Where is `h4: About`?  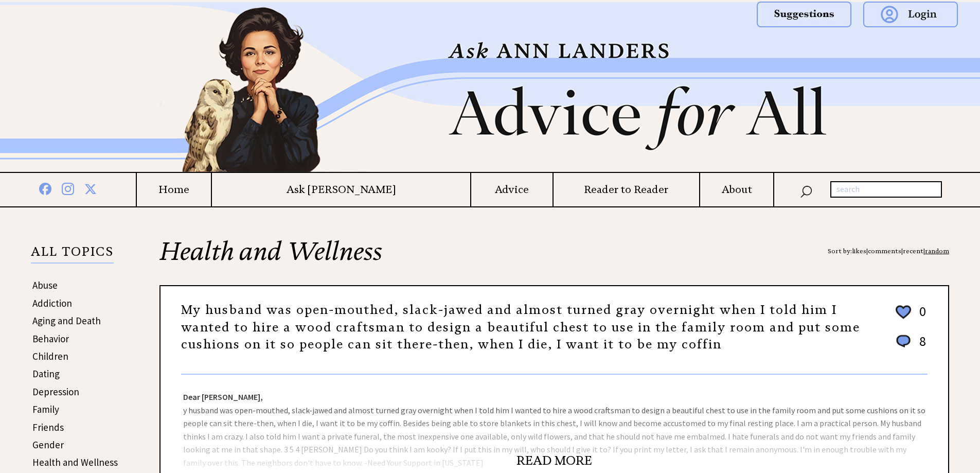
h4: About is located at coordinates (737, 189).